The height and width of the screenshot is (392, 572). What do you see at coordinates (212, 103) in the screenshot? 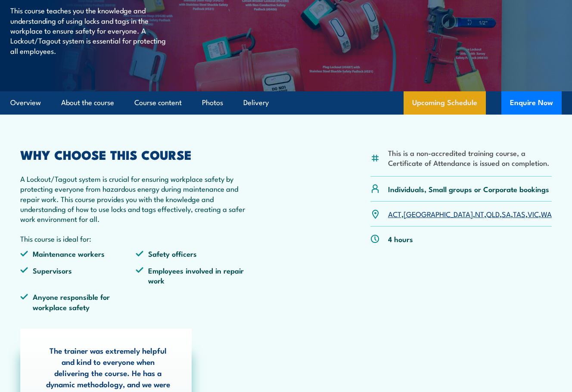
I see `a: Photos` at bounding box center [212, 103].